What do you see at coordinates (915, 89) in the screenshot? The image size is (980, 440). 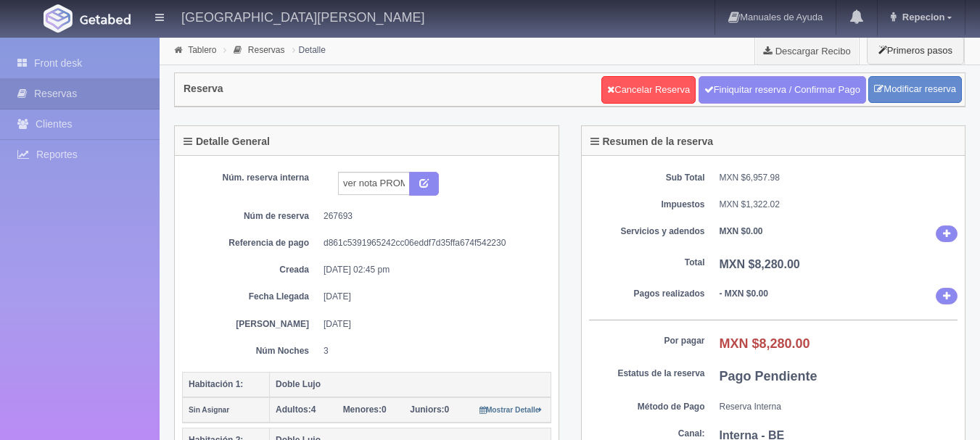 I see `a: Modificar reserva` at bounding box center [915, 89].